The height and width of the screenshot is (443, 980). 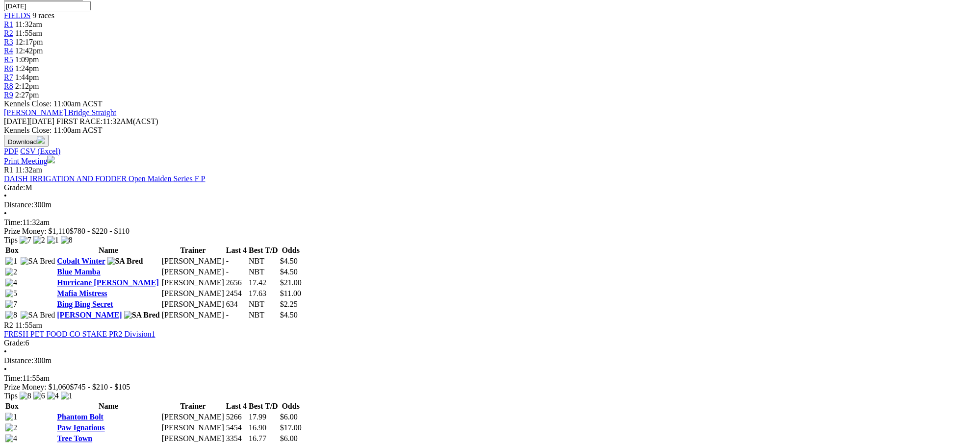 What do you see at coordinates (8, 95) in the screenshot?
I see `span: R9` at bounding box center [8, 95].